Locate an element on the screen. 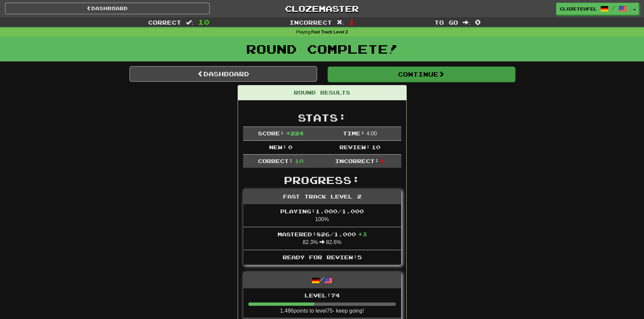 This screenshot has height=319, width=644. span: Time: is located at coordinates (354, 133).